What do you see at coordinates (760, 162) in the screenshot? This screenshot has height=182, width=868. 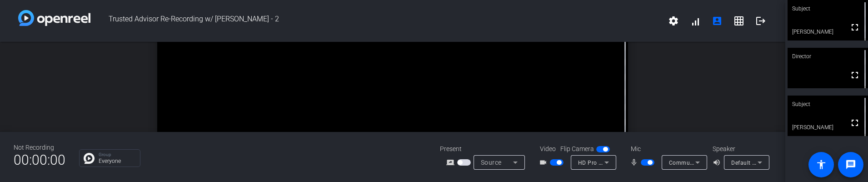 I see `span: Communications - Microphone (HD Pro Webcam C920) (046d:0892)` at bounding box center [760, 162].